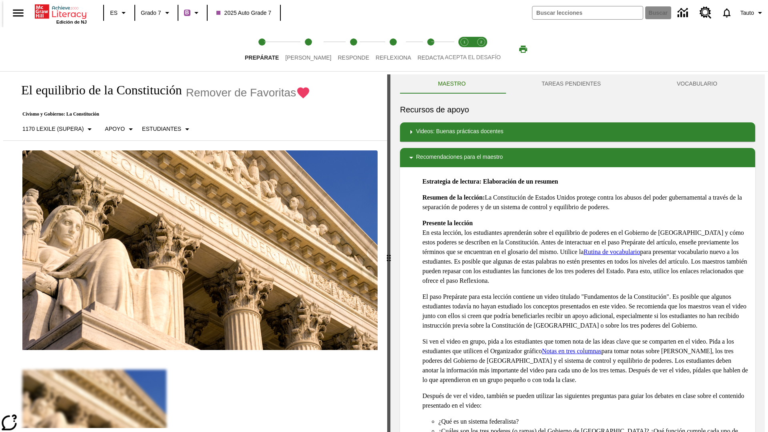 This screenshot has height=432, width=768. Describe the element at coordinates (587, 13) in the screenshot. I see `input: Buscar campo` at that location.